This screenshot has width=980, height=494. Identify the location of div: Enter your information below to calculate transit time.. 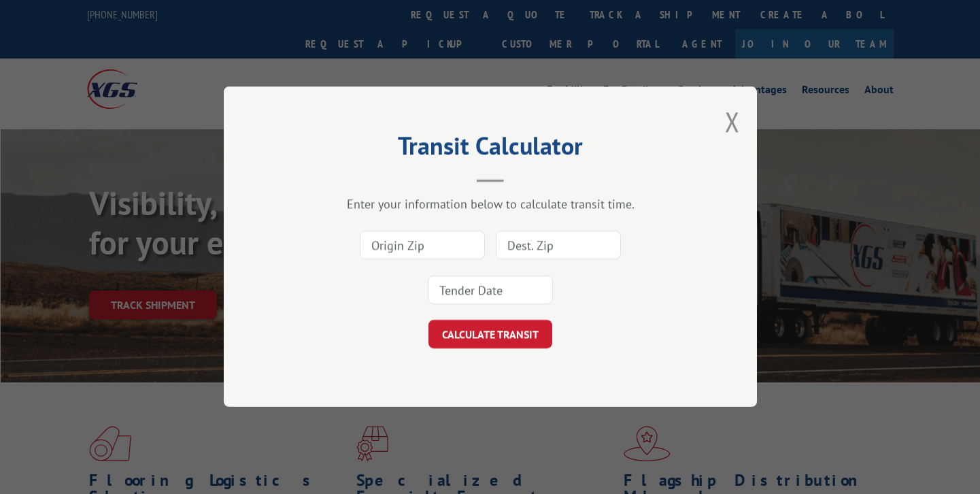
(490, 204).